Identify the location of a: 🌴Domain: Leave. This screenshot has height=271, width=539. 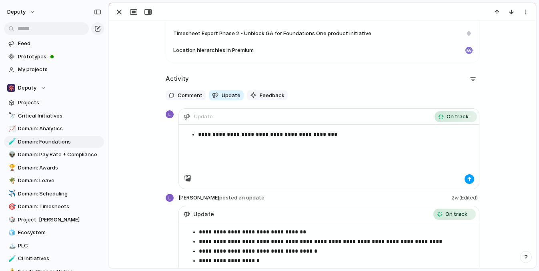
(54, 181).